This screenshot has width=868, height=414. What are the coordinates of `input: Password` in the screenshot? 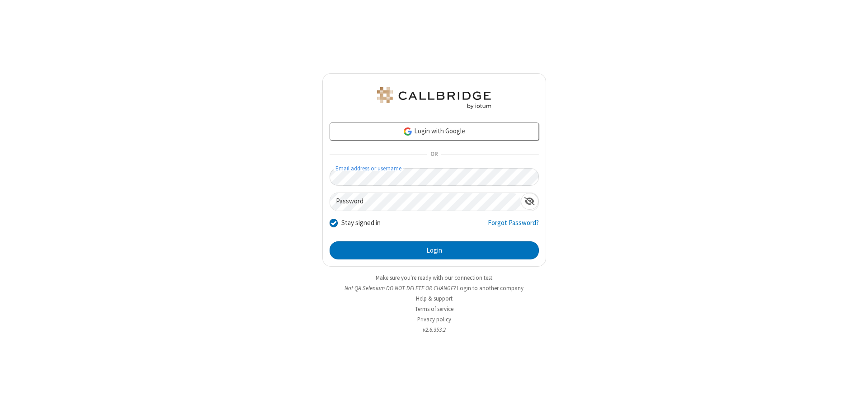 It's located at (426, 202).